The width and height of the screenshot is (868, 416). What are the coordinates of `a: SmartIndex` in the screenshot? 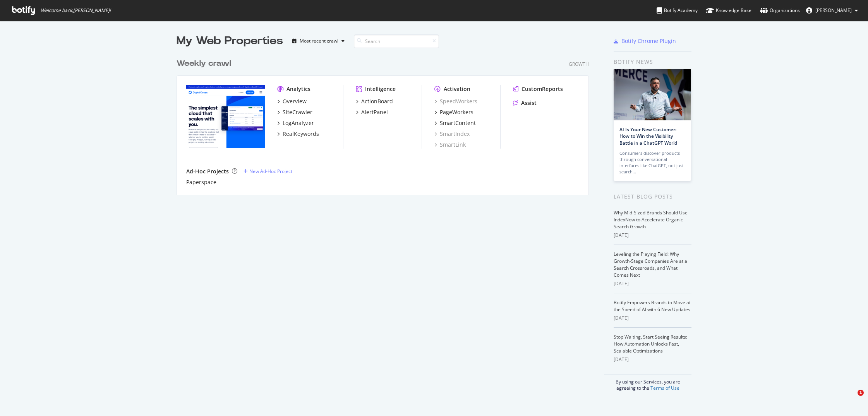 It's located at (452, 134).